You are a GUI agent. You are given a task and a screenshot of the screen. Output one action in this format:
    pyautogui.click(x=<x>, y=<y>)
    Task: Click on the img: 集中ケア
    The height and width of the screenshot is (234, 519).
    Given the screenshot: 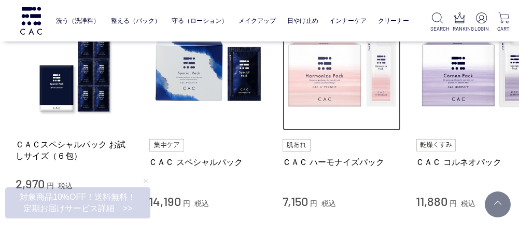 What is the action you would take?
    pyautogui.click(x=167, y=145)
    